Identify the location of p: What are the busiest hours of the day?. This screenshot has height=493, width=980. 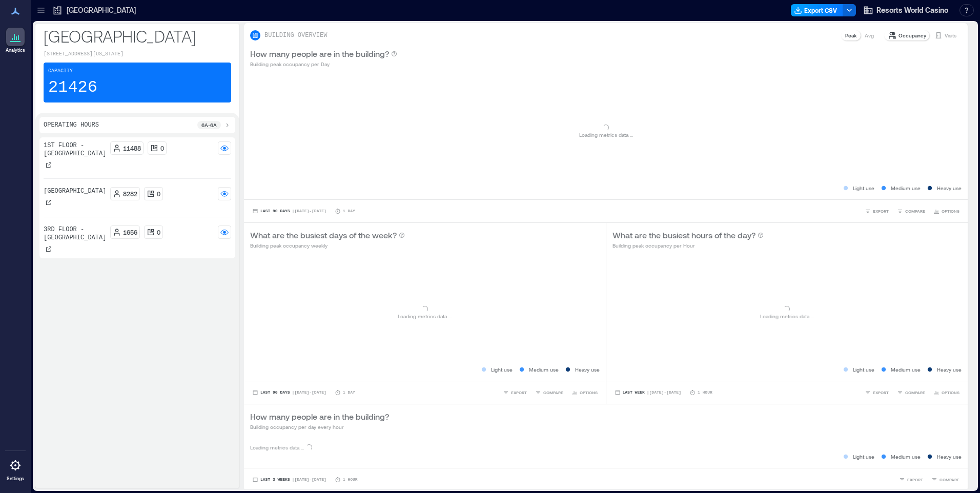
(684, 235).